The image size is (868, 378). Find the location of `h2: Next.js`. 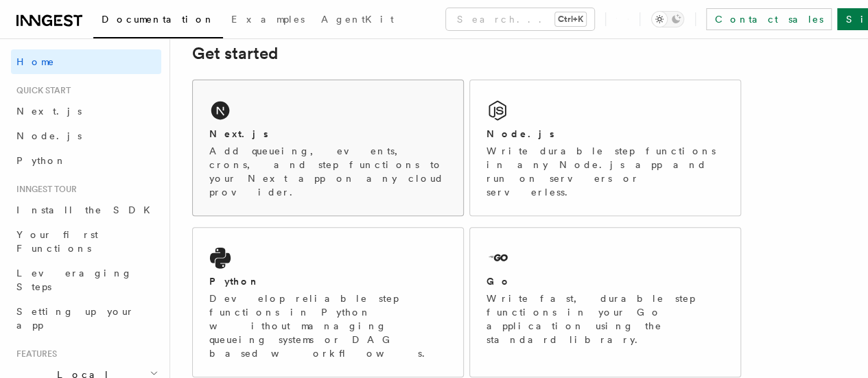

h2: Next.js is located at coordinates (238, 133).